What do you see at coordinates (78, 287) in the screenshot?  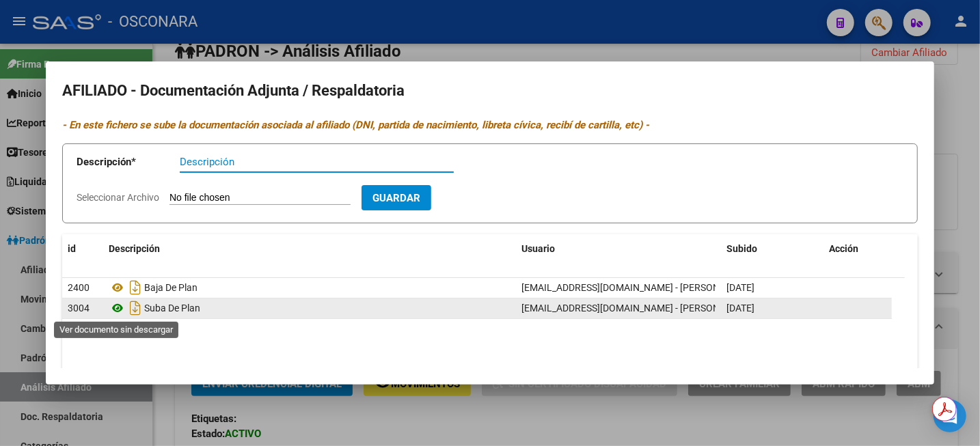 I see `span: 2400` at bounding box center [78, 287].